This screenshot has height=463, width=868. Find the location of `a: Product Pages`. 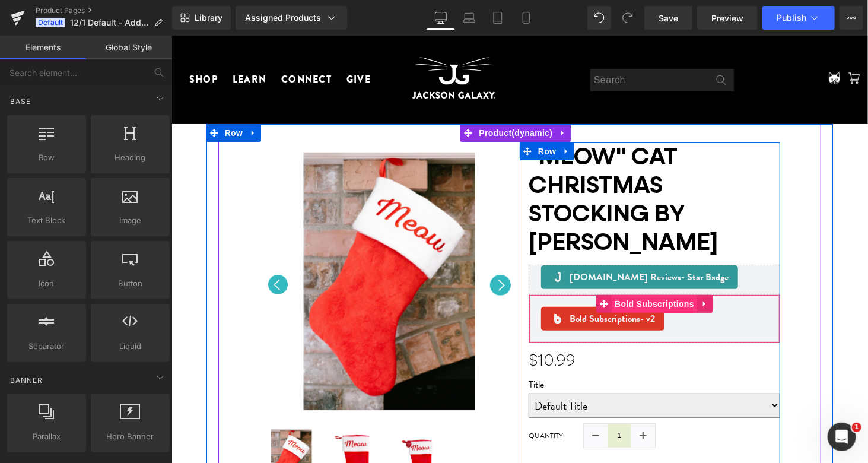

a: Product Pages is located at coordinates (104, 11).